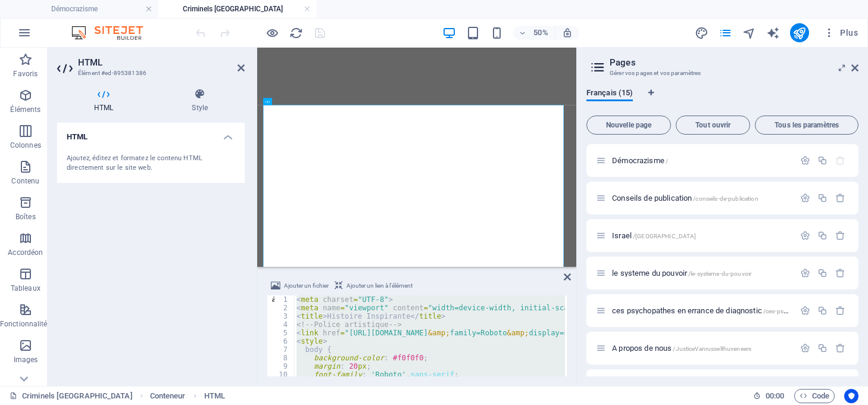 This screenshot has height=405, width=868. I want to click on div: 8, so click(281, 358).